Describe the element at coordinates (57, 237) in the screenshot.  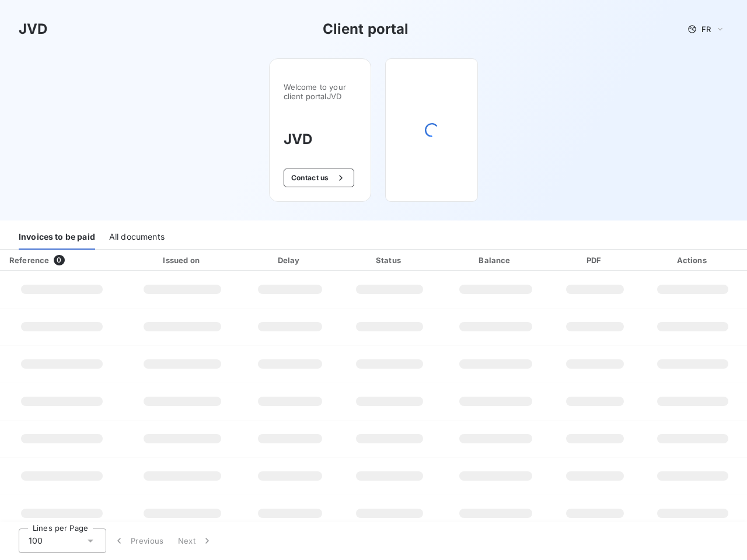
I see `div: Invoices to be paid` at that location.